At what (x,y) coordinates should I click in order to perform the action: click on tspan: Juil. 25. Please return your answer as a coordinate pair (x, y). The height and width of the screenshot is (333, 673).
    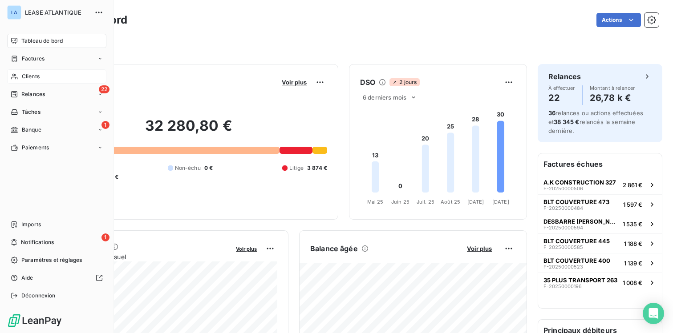
    Looking at the image, I should click on (425, 202).